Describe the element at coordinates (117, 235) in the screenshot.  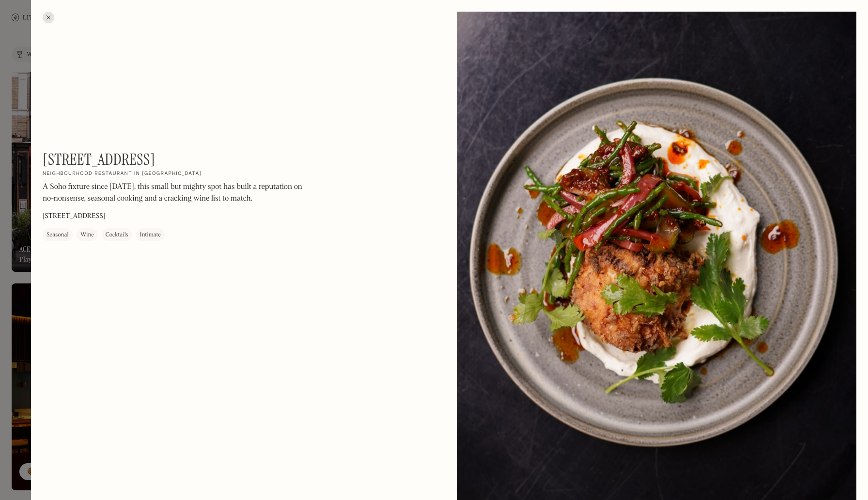
I see `div: Cocktails` at that location.